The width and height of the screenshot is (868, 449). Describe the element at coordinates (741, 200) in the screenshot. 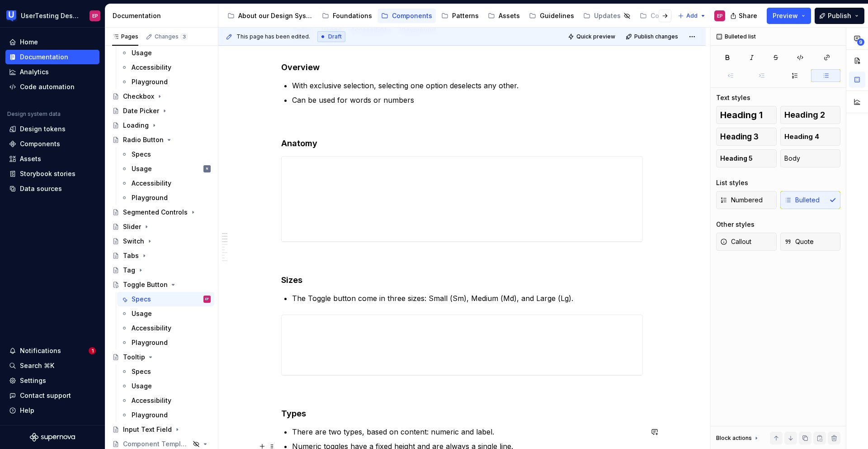

I see `span: Numbered` at that location.